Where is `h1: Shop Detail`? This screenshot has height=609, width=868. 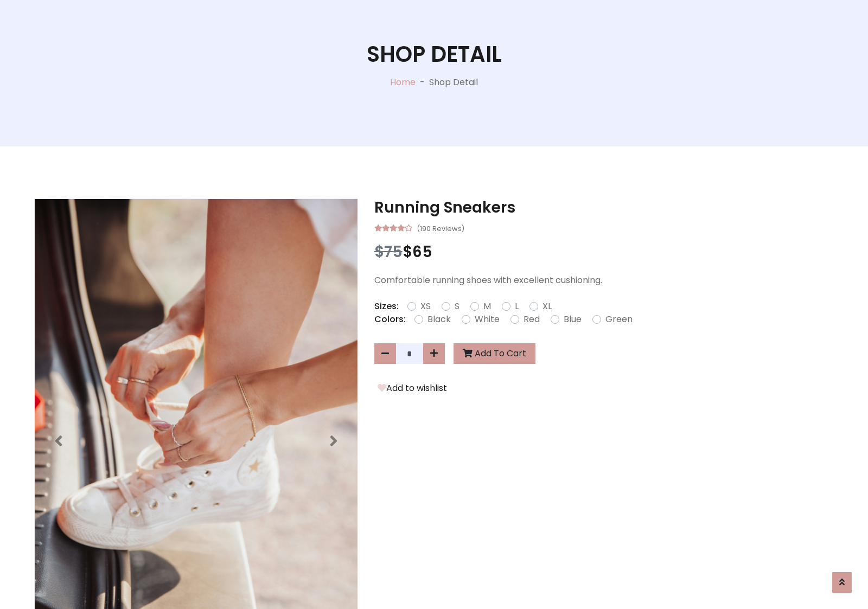
h1: Shop Detail is located at coordinates (434, 55).